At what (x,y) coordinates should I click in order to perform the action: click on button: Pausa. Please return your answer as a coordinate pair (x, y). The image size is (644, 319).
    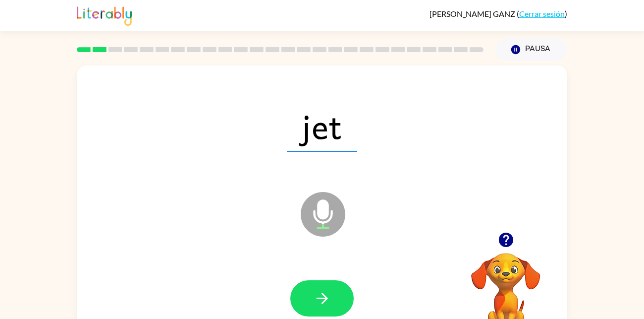
    Looking at the image, I should click on (531, 50).